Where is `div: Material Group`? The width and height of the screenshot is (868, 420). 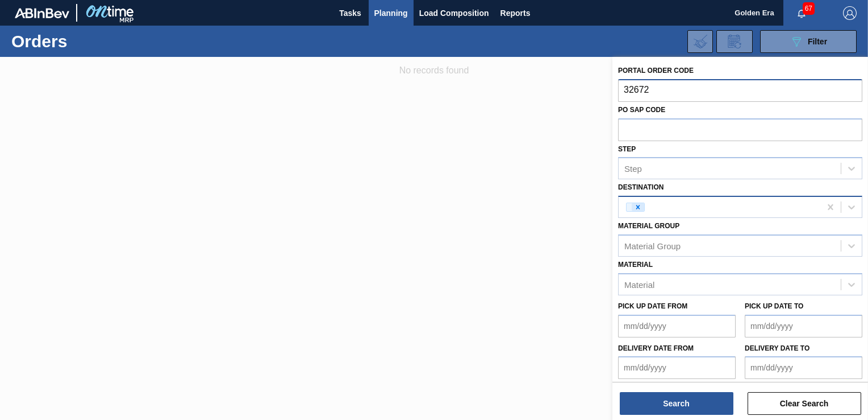 div: Material Group is located at coordinates (653, 245).